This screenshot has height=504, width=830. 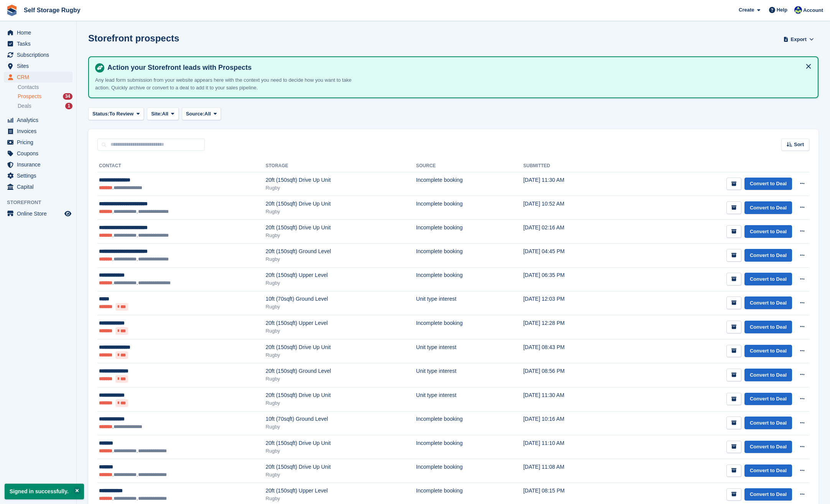 What do you see at coordinates (40, 187) in the screenshot?
I see `span: Capital` at bounding box center [40, 187].